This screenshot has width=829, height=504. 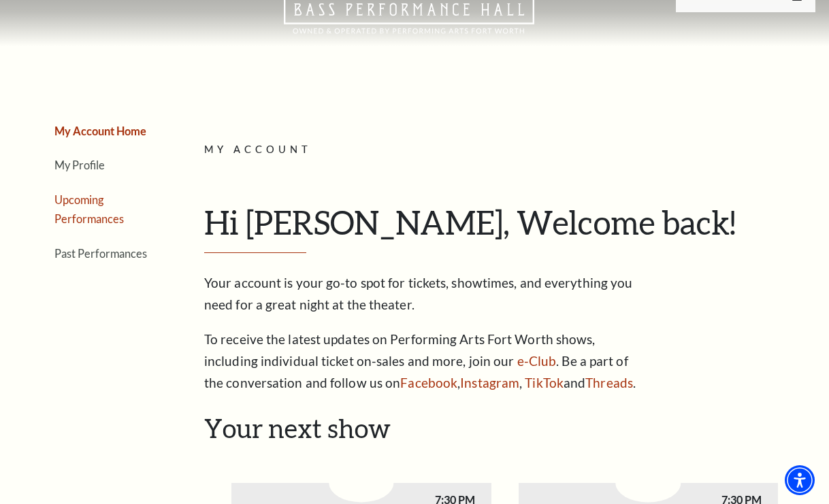 I want to click on a: My Account Home, so click(x=100, y=130).